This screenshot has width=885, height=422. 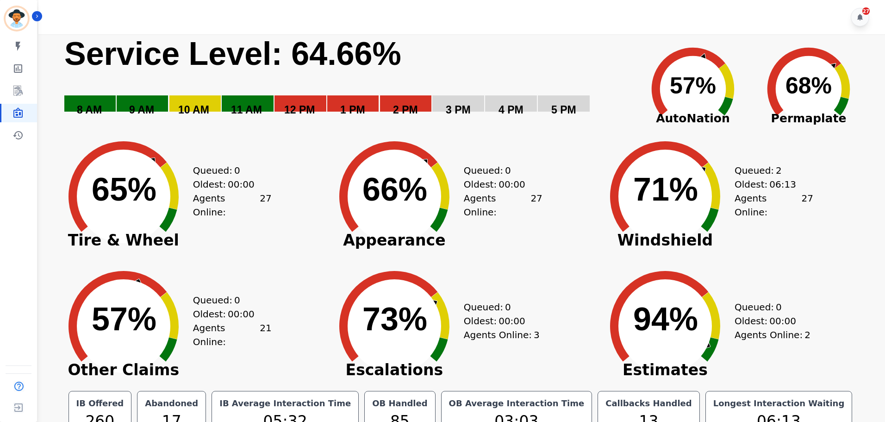 What do you see at coordinates (246, 110) in the screenshot?
I see `text: 11 AM` at bounding box center [246, 110].